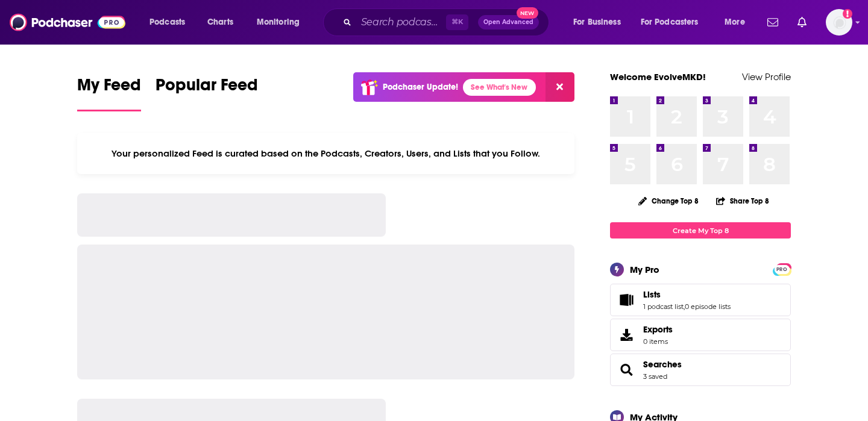  I want to click on a: View Profile, so click(766, 77).